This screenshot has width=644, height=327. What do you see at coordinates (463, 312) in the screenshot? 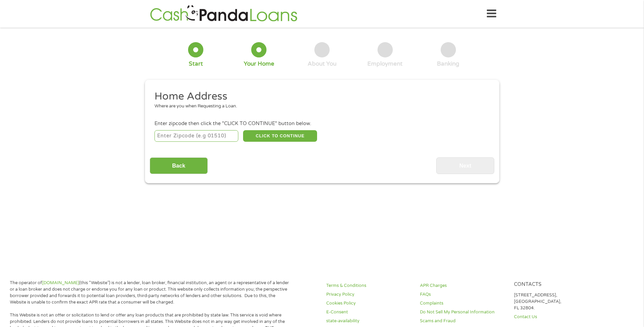
I see `a: Do Not Sell My Personal Information` at bounding box center [463, 312].